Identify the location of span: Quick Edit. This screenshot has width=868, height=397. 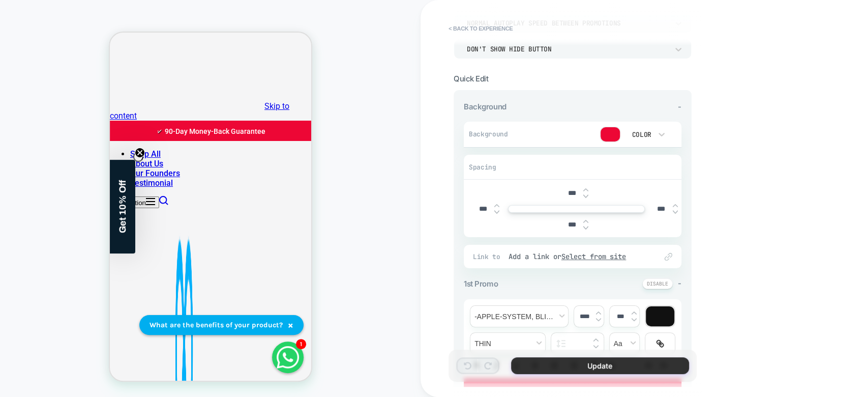
(471, 78).